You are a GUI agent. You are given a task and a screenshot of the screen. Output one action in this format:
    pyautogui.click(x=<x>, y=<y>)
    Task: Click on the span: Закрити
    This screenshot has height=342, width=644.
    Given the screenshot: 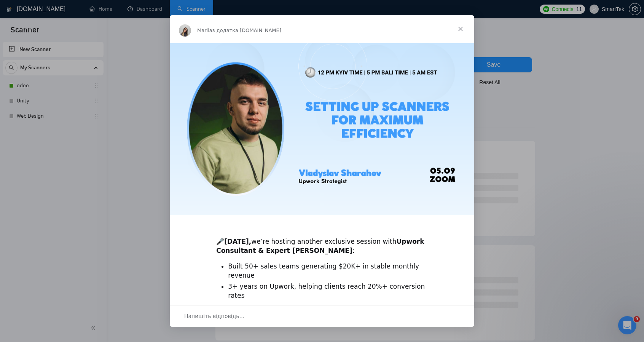 What is the action you would take?
    pyautogui.click(x=460, y=29)
    